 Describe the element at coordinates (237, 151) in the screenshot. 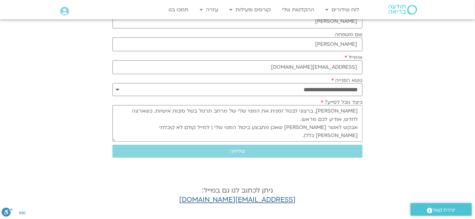

I see `button: שליחה` at that location.